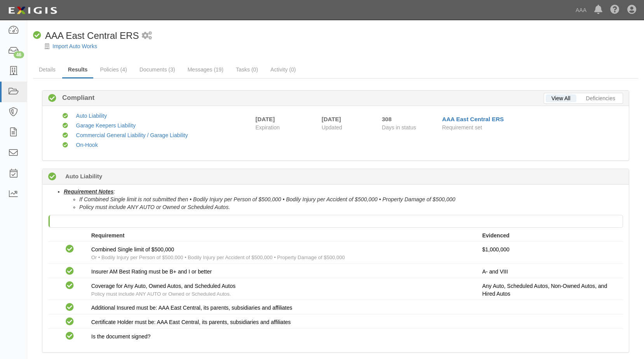 The height and width of the screenshot is (359, 644). Describe the element at coordinates (132, 135) in the screenshot. I see `a: Commercial General Liability / Garage Liability` at that location.